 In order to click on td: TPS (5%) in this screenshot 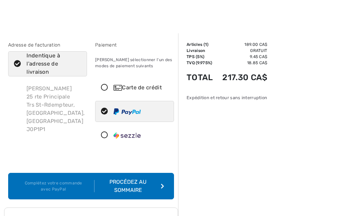, I will do `click(201, 57)`.